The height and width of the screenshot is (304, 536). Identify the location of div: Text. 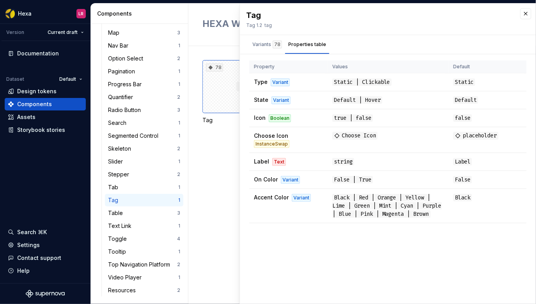
(279, 162).